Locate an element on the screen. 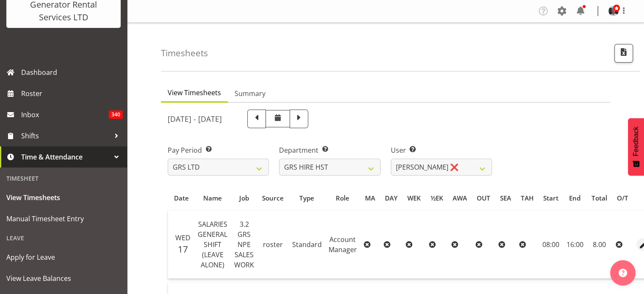 The width and height of the screenshot is (644, 294). span: Inbox is located at coordinates (65, 115).